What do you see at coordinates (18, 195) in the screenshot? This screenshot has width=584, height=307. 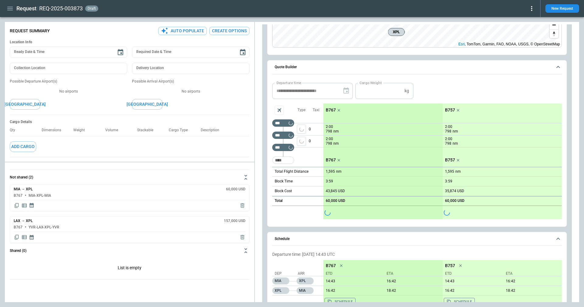 I see `h6: B767` at bounding box center [18, 195].